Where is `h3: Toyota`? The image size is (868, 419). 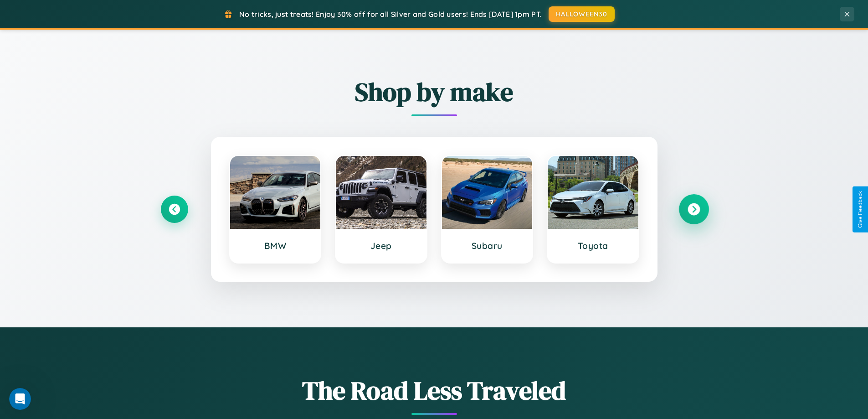
h3: Toyota is located at coordinates (593, 245).